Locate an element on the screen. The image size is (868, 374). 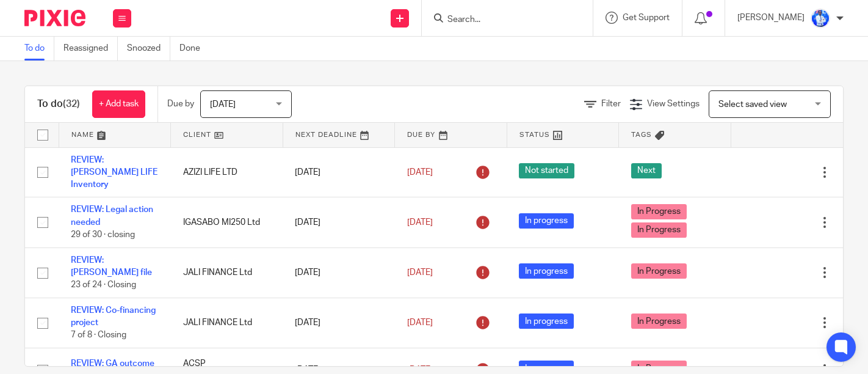
a: REVIEW: Co-financing project is located at coordinates (113, 317).